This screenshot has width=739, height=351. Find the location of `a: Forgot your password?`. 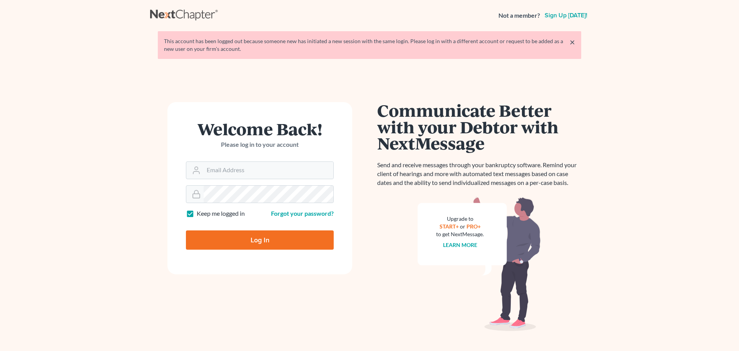

a: Forgot your password? is located at coordinates (302, 213).